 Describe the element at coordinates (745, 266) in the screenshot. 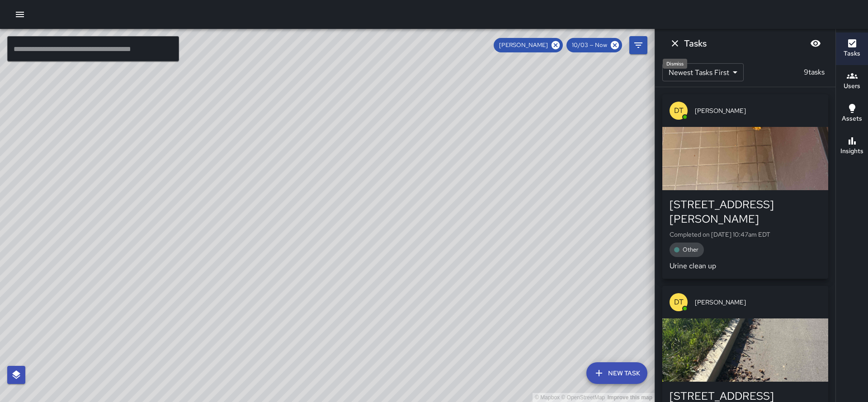

I see `p: Urine clean up` at that location.